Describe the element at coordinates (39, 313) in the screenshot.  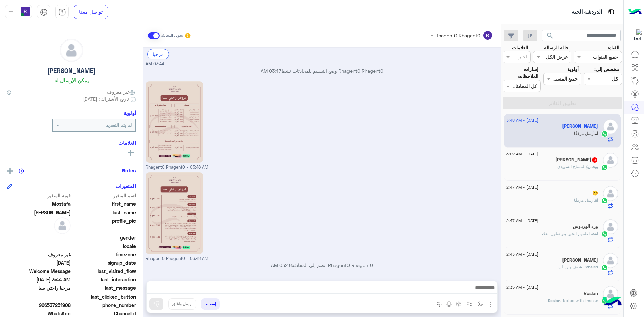
I see `span: 2` at that location.